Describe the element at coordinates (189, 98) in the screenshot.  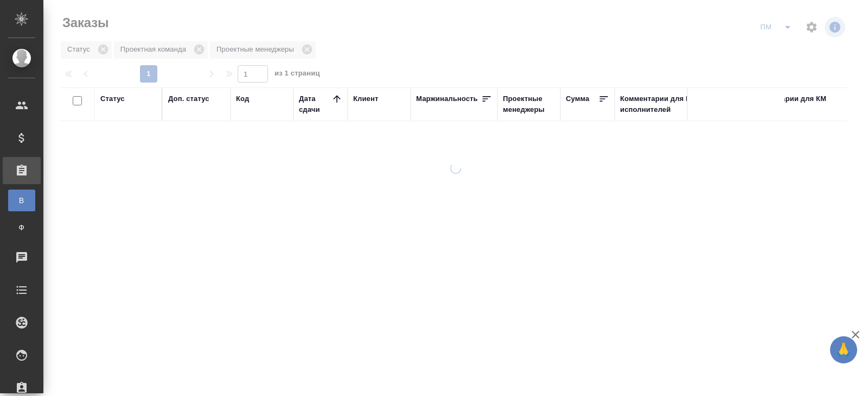
I see `div: Доп. статус` at that location.